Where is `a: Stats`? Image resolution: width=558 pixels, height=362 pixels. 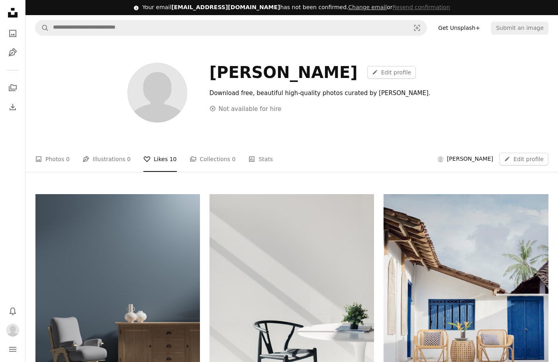 a: Stats is located at coordinates (260, 159).